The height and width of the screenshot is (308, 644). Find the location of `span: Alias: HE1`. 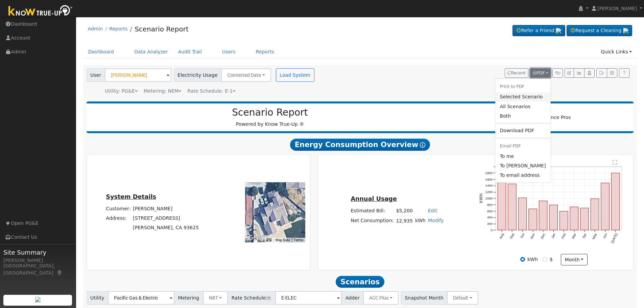

span: Alias: HE1 is located at coordinates (211, 91).